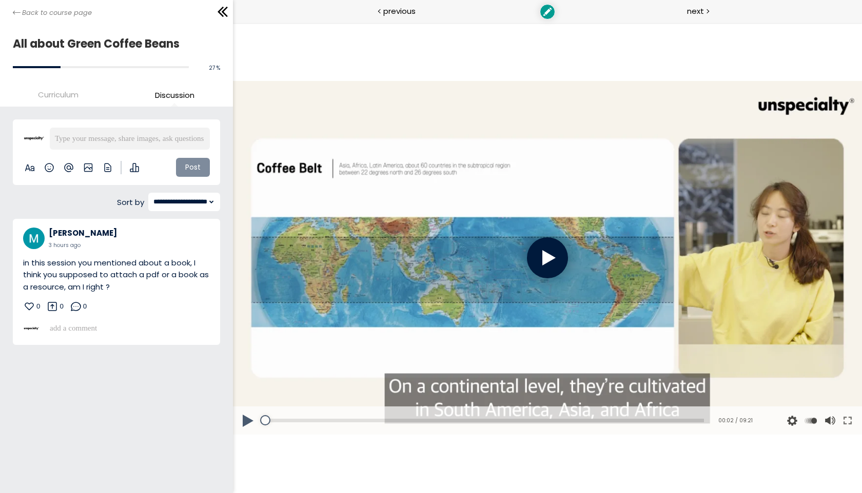 The width and height of the screenshot is (862, 493). Describe the element at coordinates (596, 398) in the screenshot. I see `button: Volume` at that location.